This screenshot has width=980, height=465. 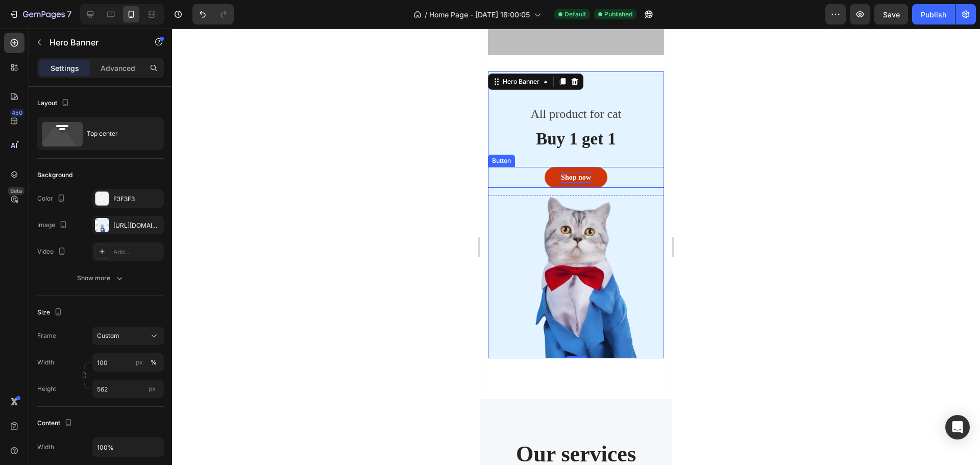 I want to click on span: Custom, so click(x=108, y=336).